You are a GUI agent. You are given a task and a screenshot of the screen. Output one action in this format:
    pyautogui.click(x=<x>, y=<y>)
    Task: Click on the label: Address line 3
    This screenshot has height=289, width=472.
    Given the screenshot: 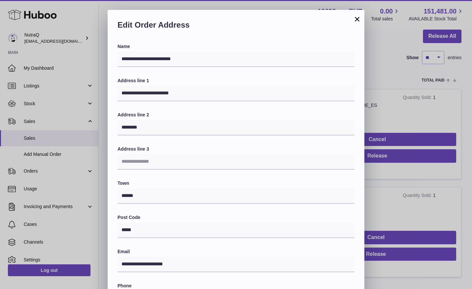 What is the action you would take?
    pyautogui.click(x=236, y=149)
    